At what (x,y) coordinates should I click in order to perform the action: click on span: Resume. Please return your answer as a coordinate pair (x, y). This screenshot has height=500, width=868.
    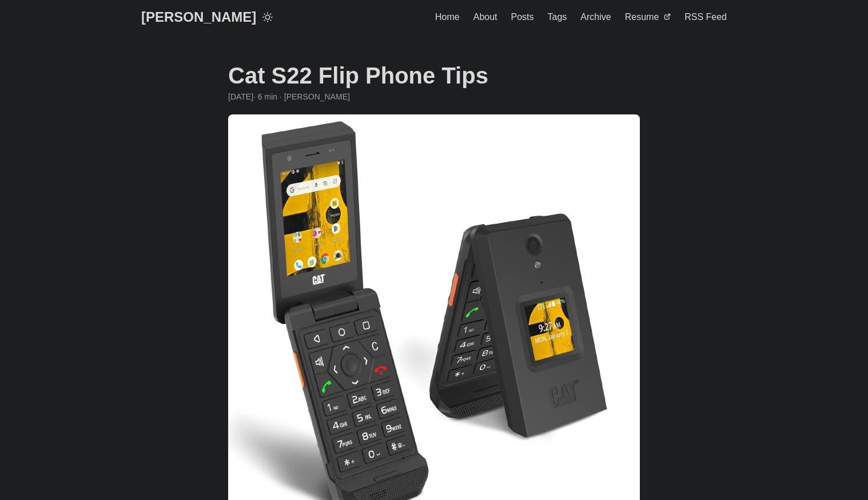
    Looking at the image, I should click on (642, 16).